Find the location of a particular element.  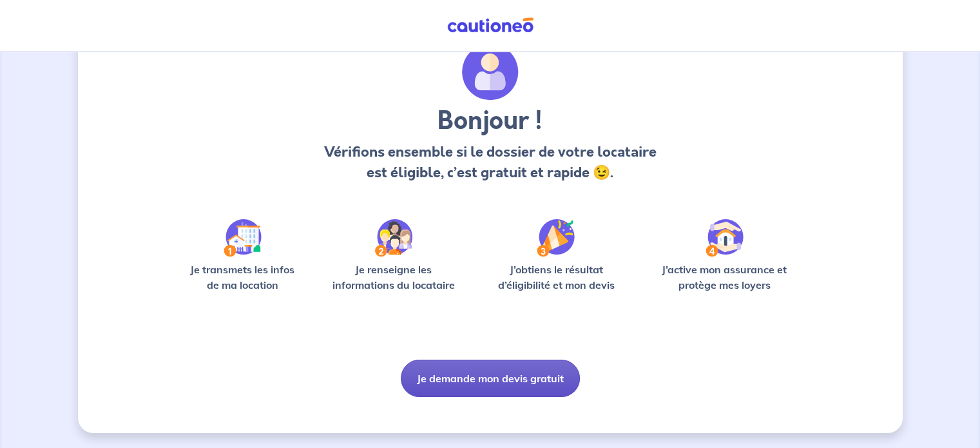

p: J’active mon assurance et protège mes loyers is located at coordinates (724, 277).